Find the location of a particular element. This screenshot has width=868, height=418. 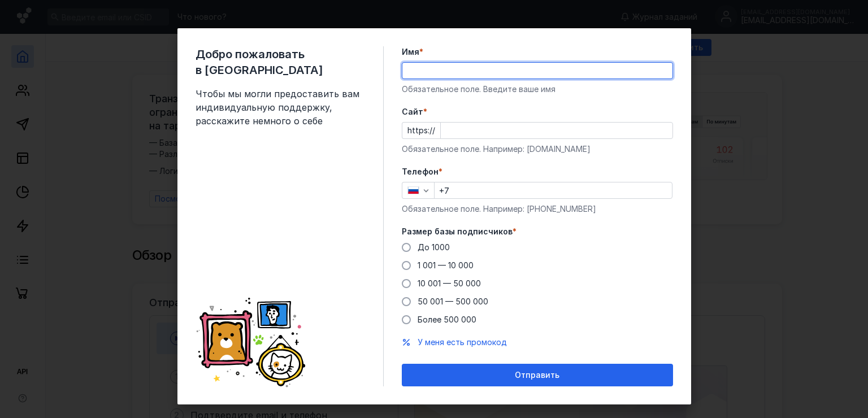

span: До 1000 is located at coordinates (434, 247).